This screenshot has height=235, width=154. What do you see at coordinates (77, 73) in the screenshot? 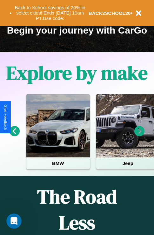
I see `h1: Explore by make` at bounding box center [77, 73].